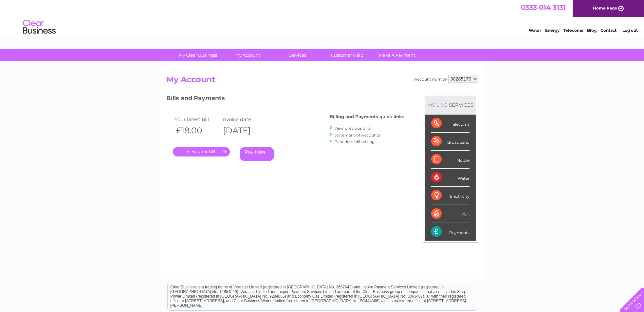 The height and width of the screenshot is (312, 644). I want to click on div: Payments, so click(450, 232).